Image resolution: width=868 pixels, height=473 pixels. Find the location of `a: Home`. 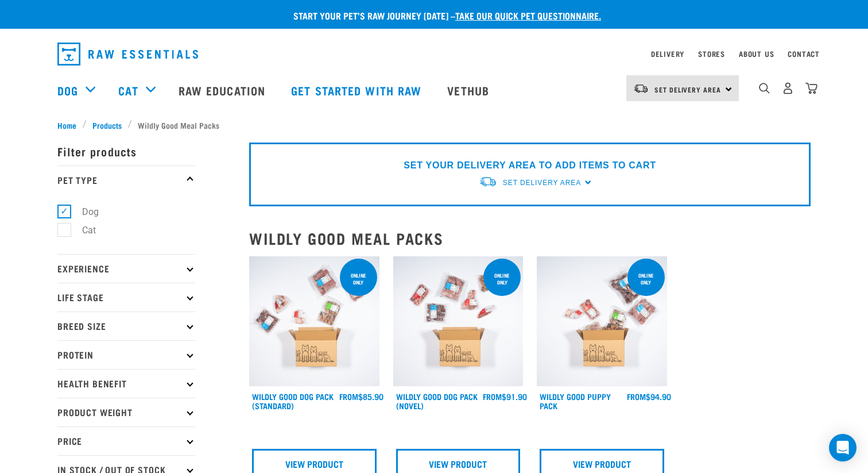

a: Home is located at coordinates (70, 124).